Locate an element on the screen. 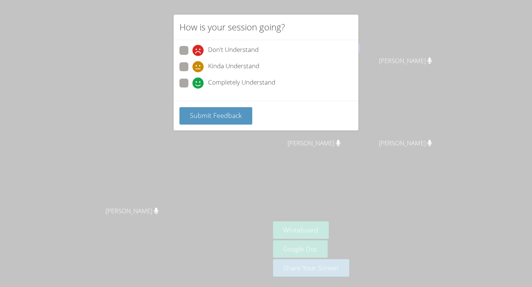 The height and width of the screenshot is (287, 532). span: Kinda Understand is located at coordinates (234, 67).